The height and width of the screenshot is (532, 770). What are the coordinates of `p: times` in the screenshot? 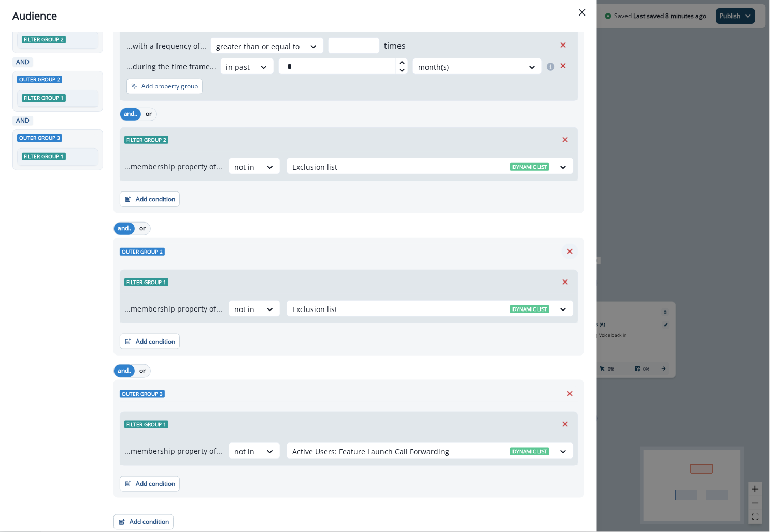 It's located at (395, 45).